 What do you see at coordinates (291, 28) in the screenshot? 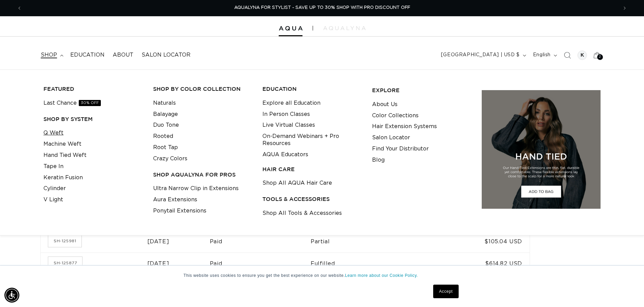
I see `img: Aqua Hair Extensions` at bounding box center [291, 28].